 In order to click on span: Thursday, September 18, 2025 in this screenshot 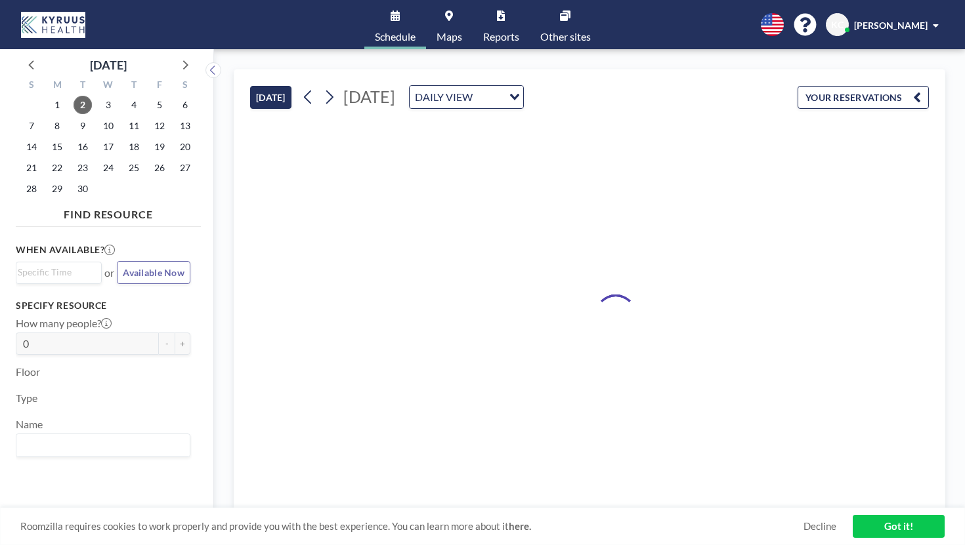, I will do `click(134, 147)`.